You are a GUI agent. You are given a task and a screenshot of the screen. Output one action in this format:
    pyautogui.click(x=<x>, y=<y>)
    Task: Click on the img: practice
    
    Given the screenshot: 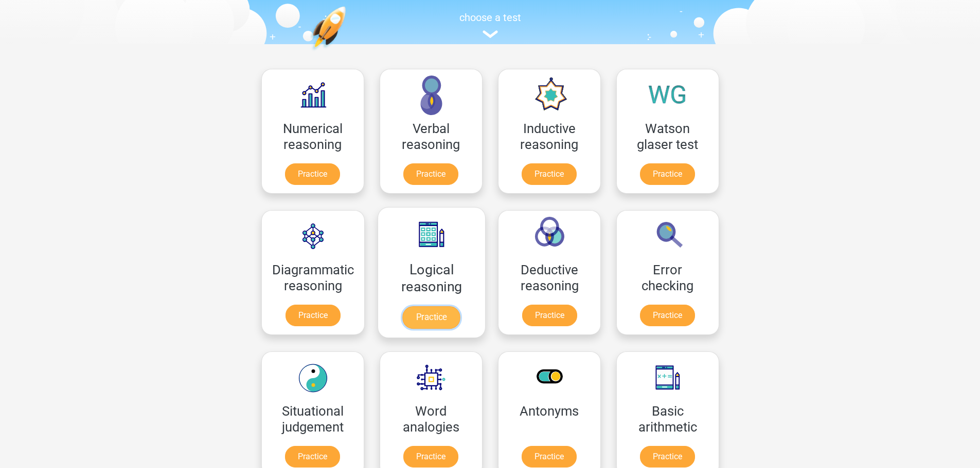 What is the action you would take?
    pyautogui.click(x=347, y=53)
    